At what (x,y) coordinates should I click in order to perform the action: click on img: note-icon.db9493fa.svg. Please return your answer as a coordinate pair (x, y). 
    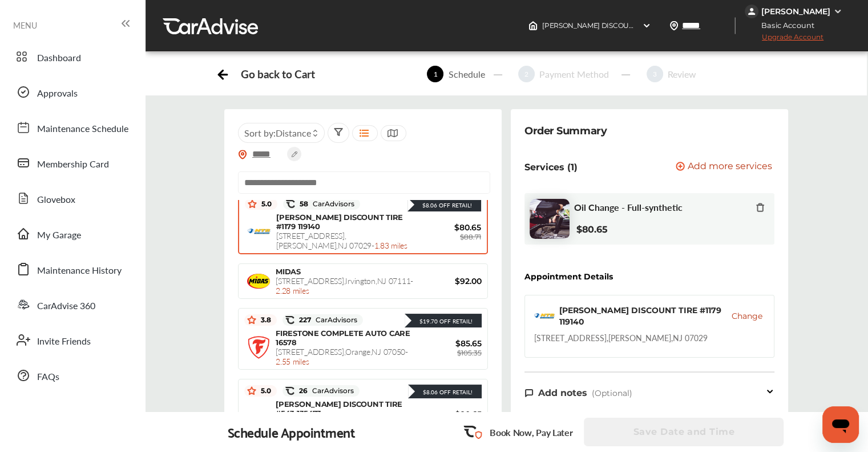
    Looking at the image, I should click on (529, 392).